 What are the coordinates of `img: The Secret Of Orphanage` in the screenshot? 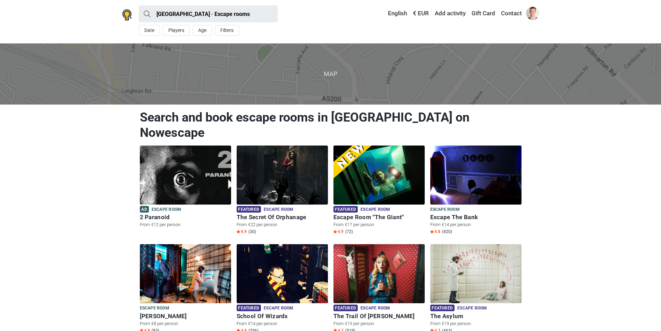 It's located at (282, 175).